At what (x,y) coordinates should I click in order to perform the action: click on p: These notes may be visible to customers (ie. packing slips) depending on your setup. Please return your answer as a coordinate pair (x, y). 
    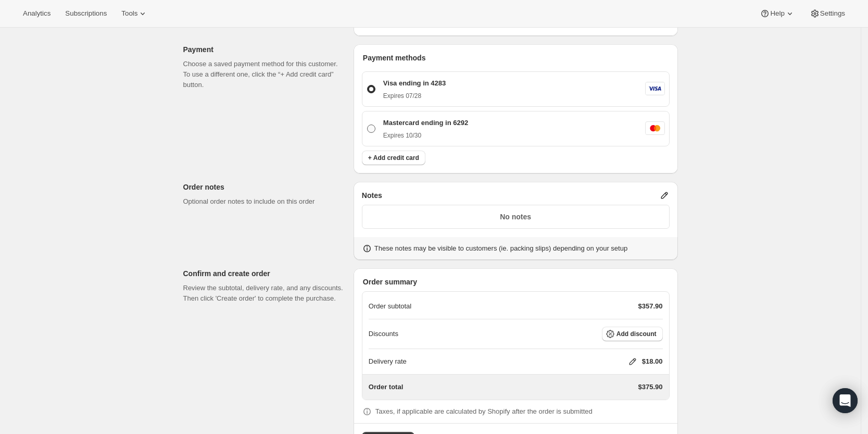
    Looking at the image, I should click on (501, 248).